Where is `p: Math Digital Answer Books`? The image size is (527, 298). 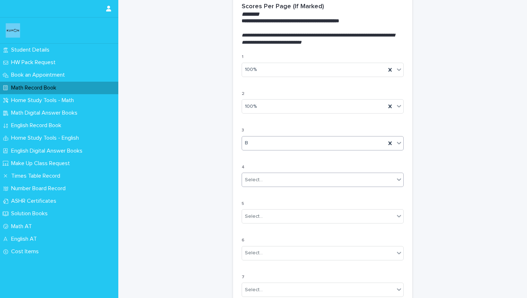 p: Math Digital Answer Books is located at coordinates (46, 113).